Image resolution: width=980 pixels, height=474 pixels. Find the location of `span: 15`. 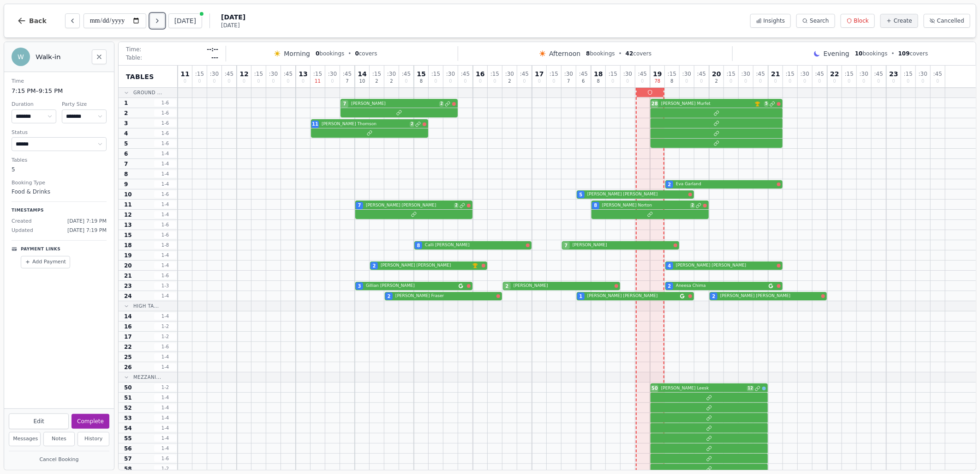

span: 15 is located at coordinates (128, 235).